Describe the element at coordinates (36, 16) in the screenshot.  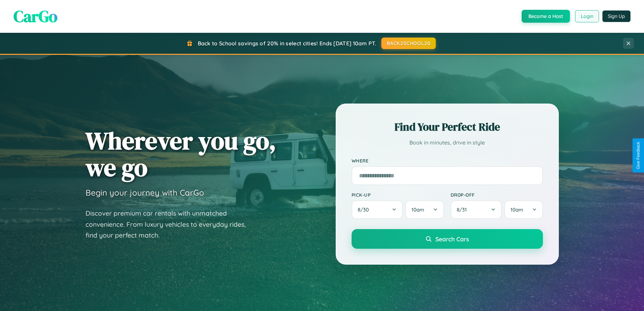
I see `span: CarGo` at that location.